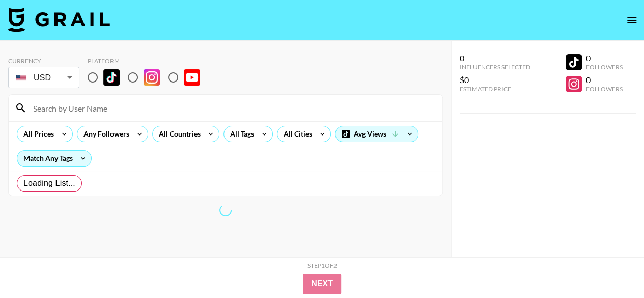 The height and width of the screenshot is (298, 644). What do you see at coordinates (495, 89) in the screenshot?
I see `div: Estimated Price` at bounding box center [495, 89].